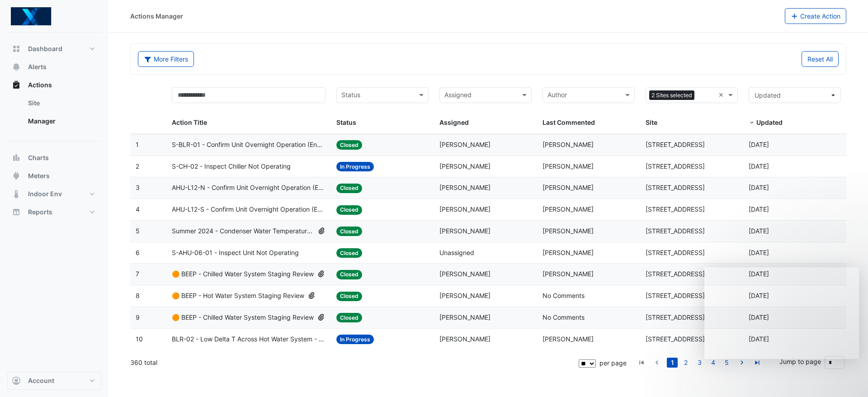 The height and width of the screenshot is (397, 868). What do you see at coordinates (672, 363) in the screenshot?
I see `li: page 1` at bounding box center [672, 363].